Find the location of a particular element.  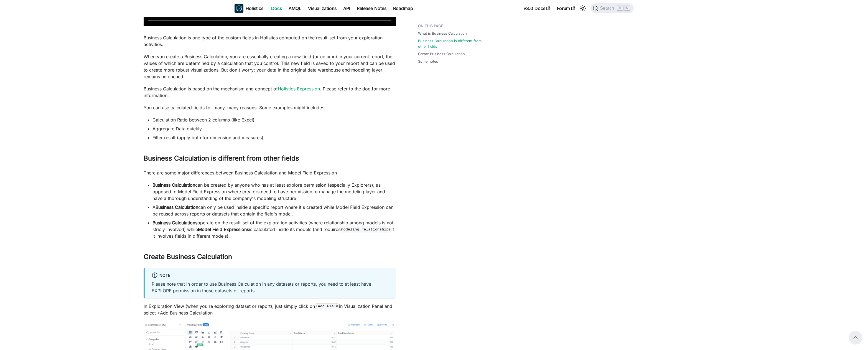

a: API is located at coordinates (347, 8).